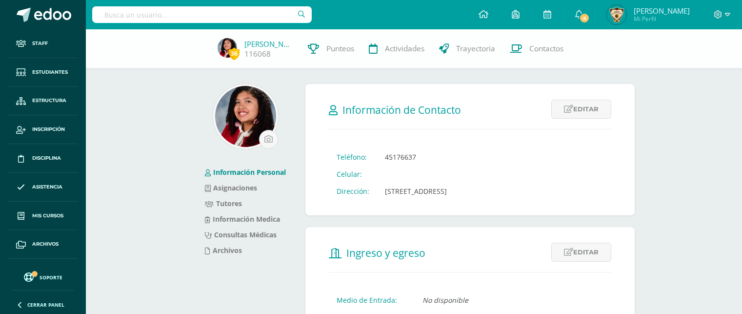  What do you see at coordinates (397, 49) in the screenshot?
I see `a: Actividades` at bounding box center [397, 49].